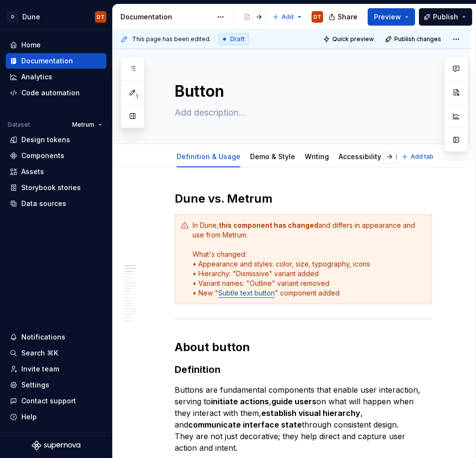 This screenshot has width=476, height=458. What do you see at coordinates (56, 369) in the screenshot?
I see `a: Invite team` at bounding box center [56, 369].